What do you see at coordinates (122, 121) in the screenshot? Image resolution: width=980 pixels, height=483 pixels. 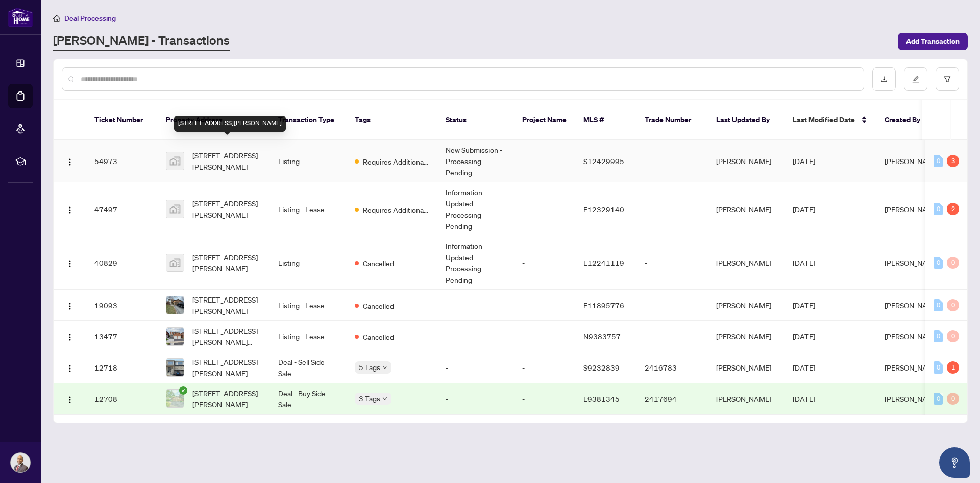 I see `th: Ticket Number` at bounding box center [122, 121].